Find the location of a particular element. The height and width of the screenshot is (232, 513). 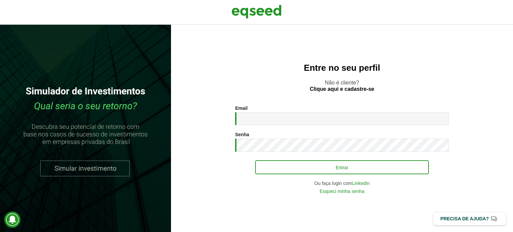

img: EqSeed Logo is located at coordinates (256, 12).